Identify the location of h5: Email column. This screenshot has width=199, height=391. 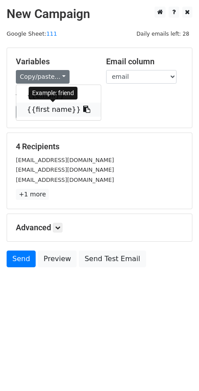
(144, 62).